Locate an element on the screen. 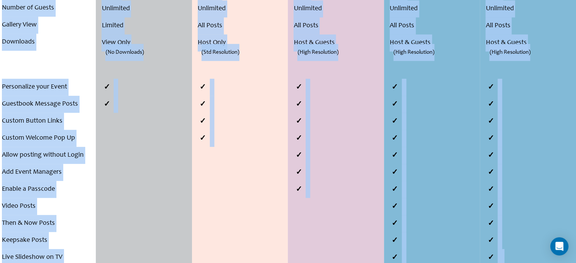  li: Guestbook Message Posts is located at coordinates (48, 104).